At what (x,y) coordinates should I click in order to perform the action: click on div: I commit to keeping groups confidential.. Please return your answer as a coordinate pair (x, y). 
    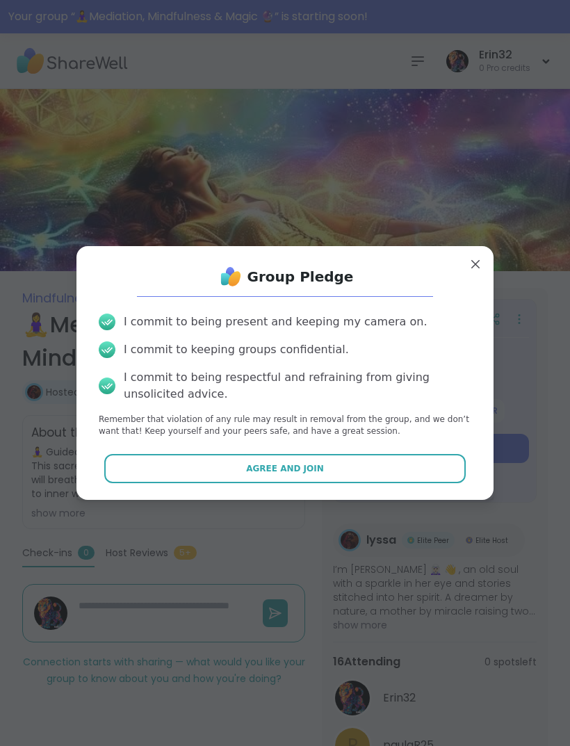
    Looking at the image, I should click on (236, 350).